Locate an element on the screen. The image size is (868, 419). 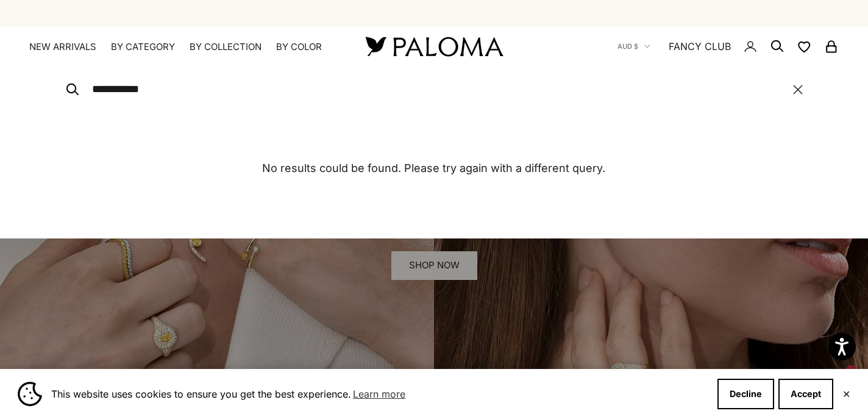
button: Accept is located at coordinates (806, 394).